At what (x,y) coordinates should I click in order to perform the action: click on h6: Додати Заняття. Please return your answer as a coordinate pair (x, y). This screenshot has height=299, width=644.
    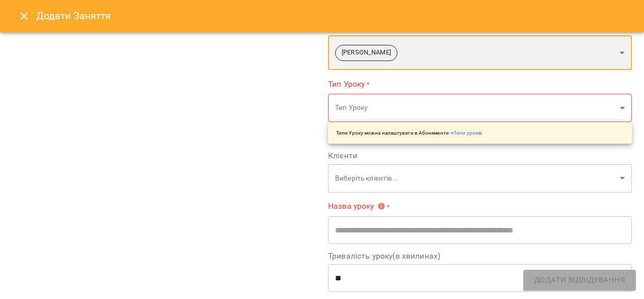
    Looking at the image, I should click on (334, 16).